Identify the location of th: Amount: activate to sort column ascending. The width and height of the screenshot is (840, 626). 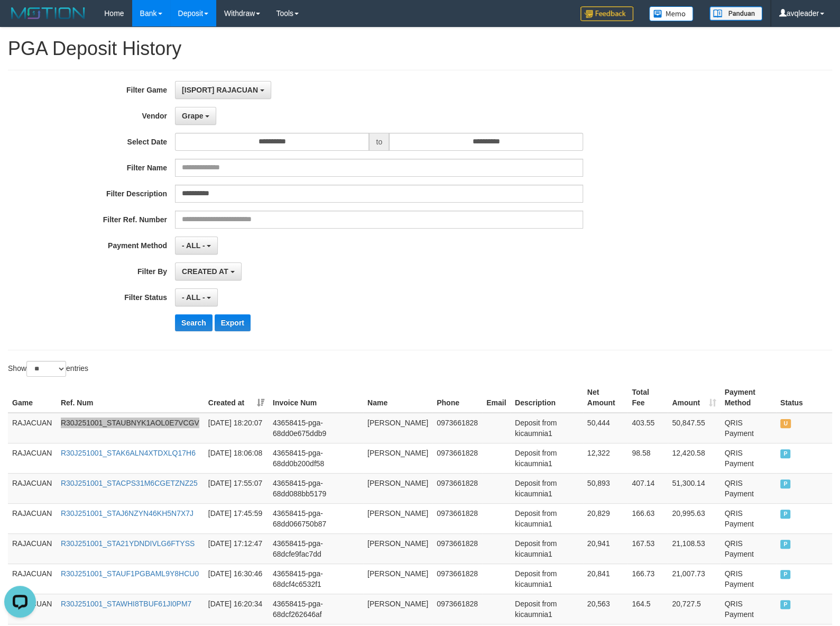
(693, 397).